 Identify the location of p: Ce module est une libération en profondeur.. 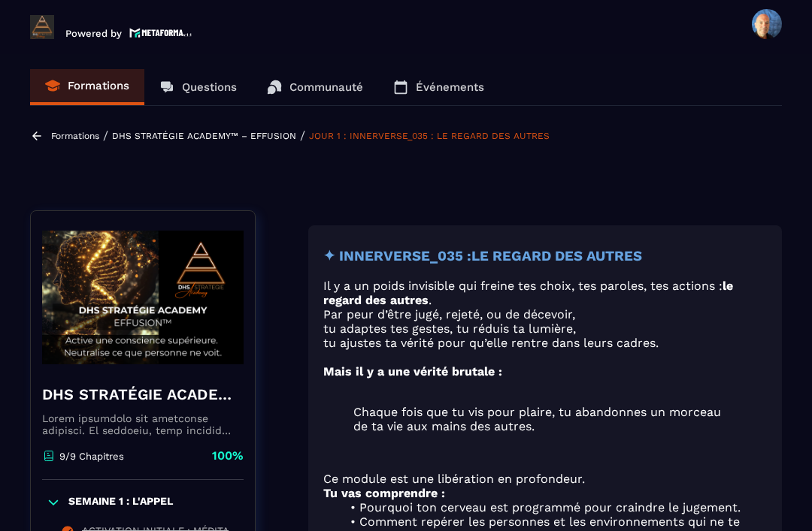
(545, 479).